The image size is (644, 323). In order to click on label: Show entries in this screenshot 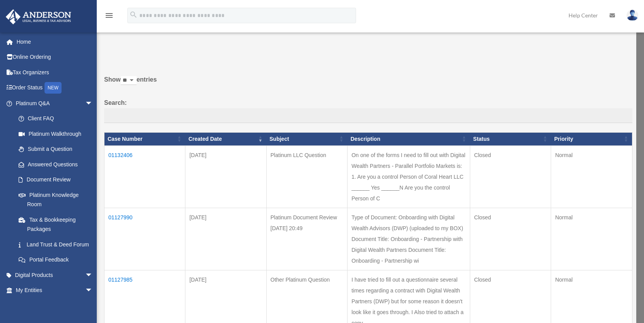, I will do `click(368, 83)`.